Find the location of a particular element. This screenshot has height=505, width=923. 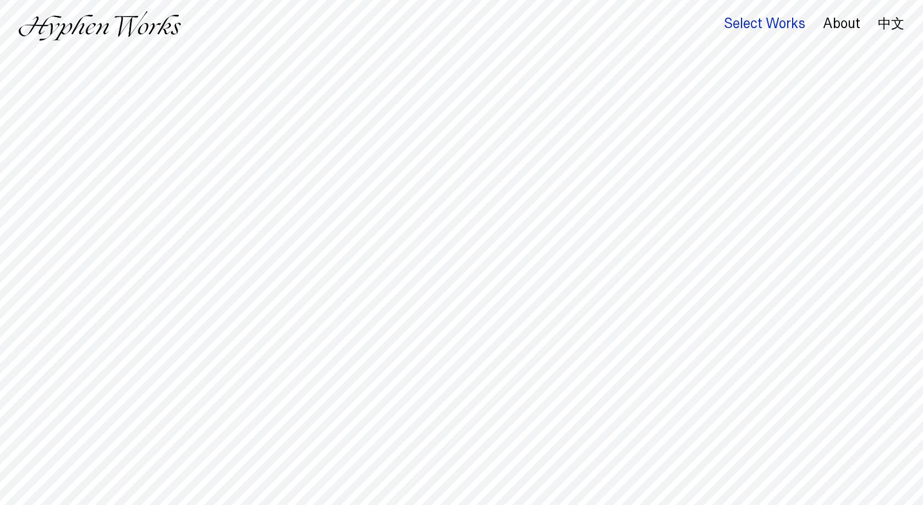

a: 中文 is located at coordinates (891, 24).